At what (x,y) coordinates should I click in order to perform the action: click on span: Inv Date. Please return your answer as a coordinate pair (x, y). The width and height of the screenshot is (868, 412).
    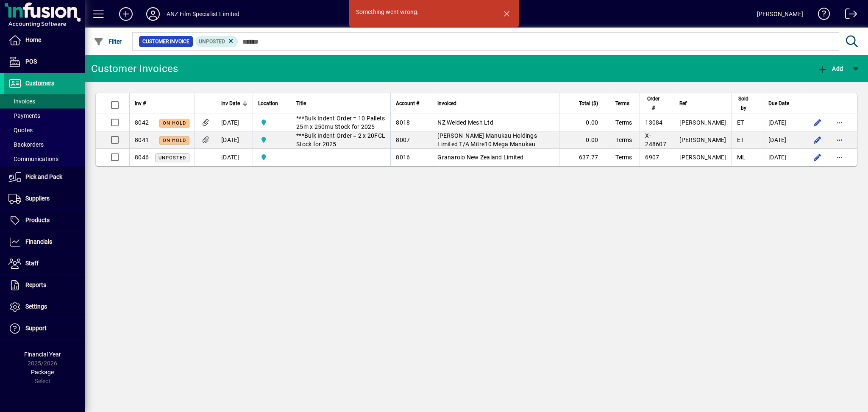
    Looking at the image, I should click on (231, 104).